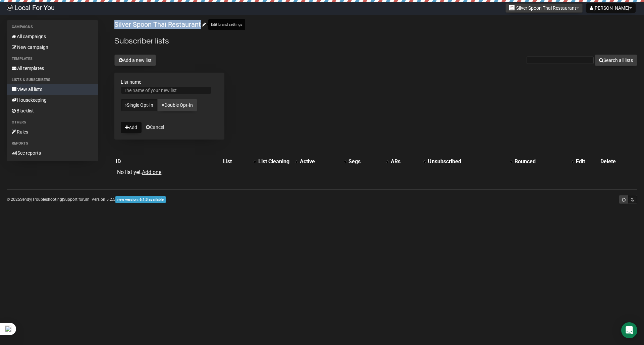 Image resolution: width=644 pixels, height=345 pixels. Describe the element at coordinates (323, 162) in the screenshot. I see `th: Active: No sort applied, activate to apply an ascending sort` at that location.